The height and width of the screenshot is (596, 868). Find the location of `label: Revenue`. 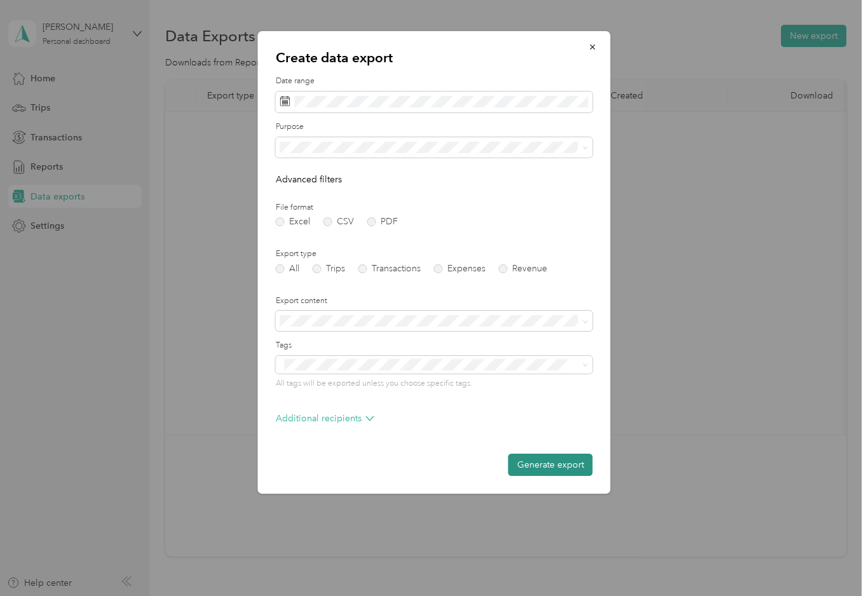

label: Revenue is located at coordinates (523, 269).